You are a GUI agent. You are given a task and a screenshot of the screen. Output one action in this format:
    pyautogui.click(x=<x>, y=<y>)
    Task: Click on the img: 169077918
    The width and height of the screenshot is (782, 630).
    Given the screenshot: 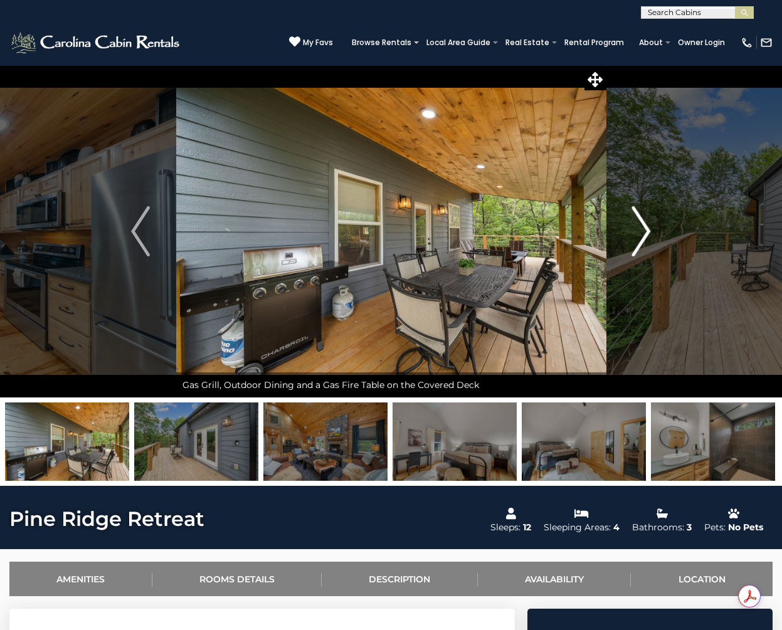 What is the action you would take?
    pyautogui.click(x=196, y=441)
    